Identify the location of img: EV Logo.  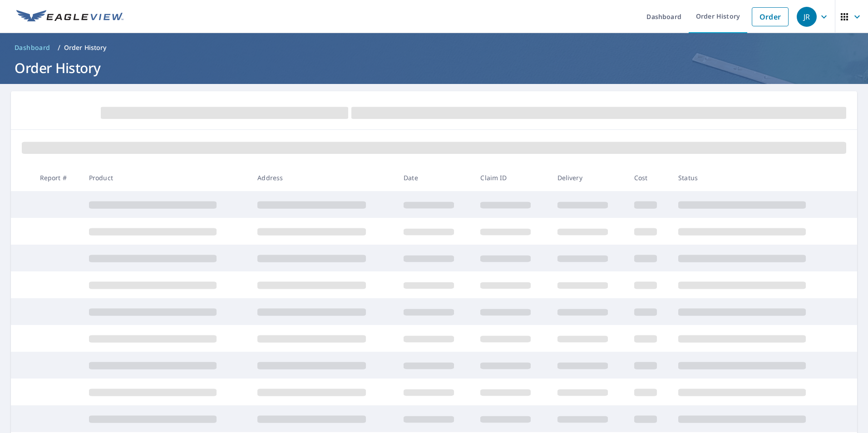
(70, 17).